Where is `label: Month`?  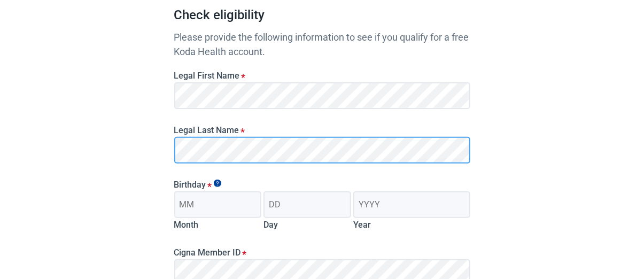
label: Month is located at coordinates (186, 224).